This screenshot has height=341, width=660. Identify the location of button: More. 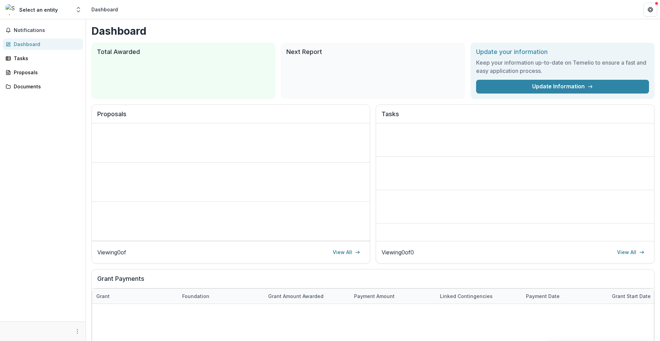
(77, 331).